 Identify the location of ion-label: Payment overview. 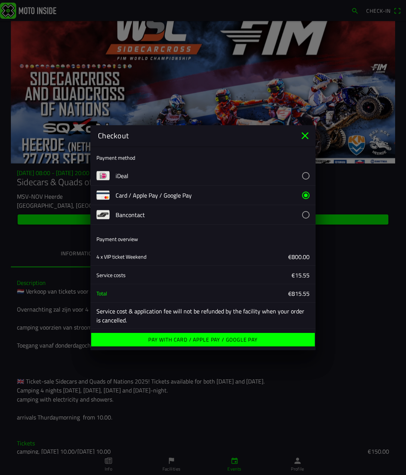
(117, 239).